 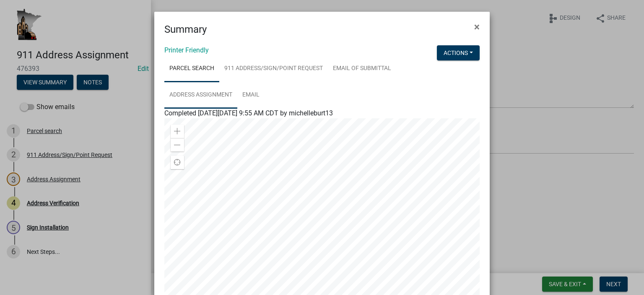 What do you see at coordinates (273, 69) in the screenshot?
I see `a: 911 Address/Sign/Point Request` at bounding box center [273, 69].